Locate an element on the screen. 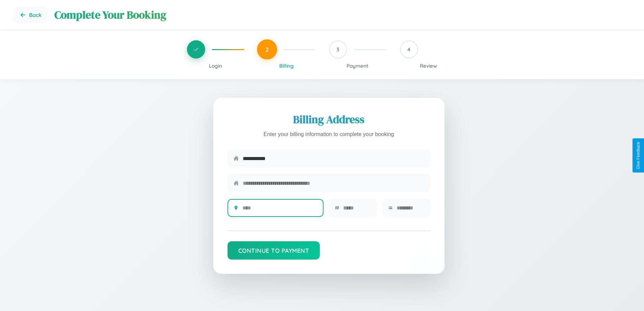 This screenshot has width=644, height=311. button: Go back is located at coordinates (30, 15).